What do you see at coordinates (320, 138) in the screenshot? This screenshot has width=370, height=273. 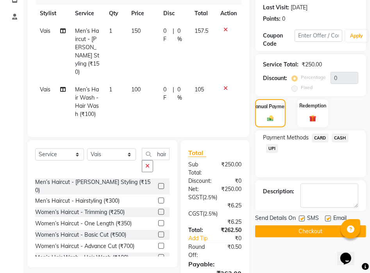 I see `span: CARD` at bounding box center [320, 138].